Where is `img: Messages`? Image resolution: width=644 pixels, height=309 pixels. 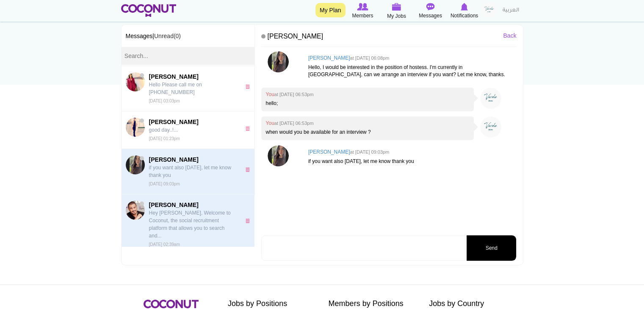
img: Messages is located at coordinates (431, 7).